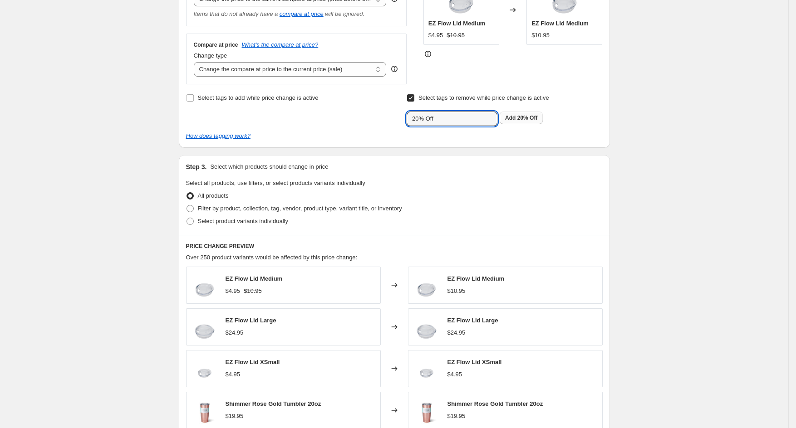  I want to click on span: Select tags to remove while price change is active, so click(484, 98).